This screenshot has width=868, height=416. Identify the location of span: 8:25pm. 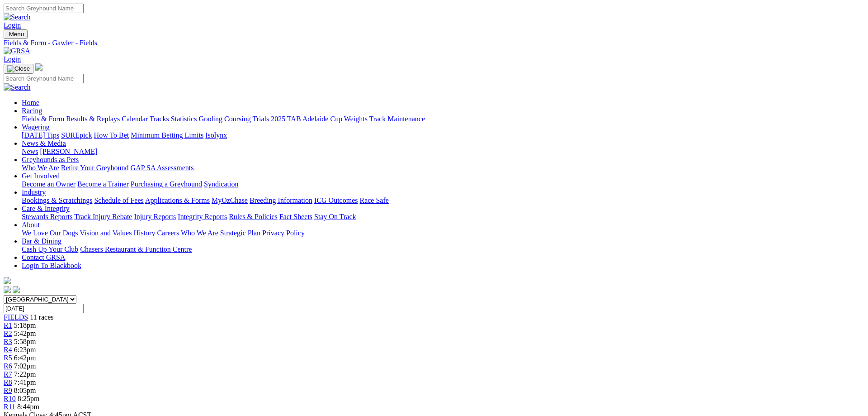
(28, 398).